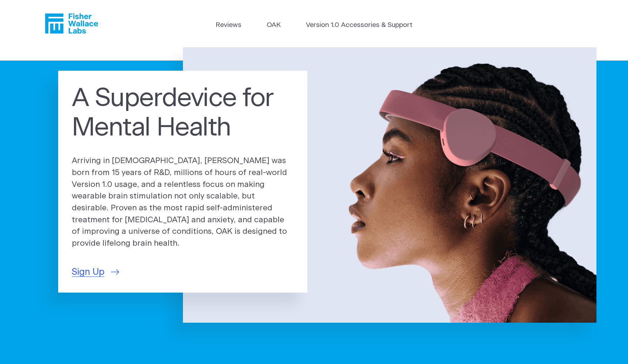 The image size is (628, 364). Describe the element at coordinates (88, 272) in the screenshot. I see `span: Sign Up` at that location.